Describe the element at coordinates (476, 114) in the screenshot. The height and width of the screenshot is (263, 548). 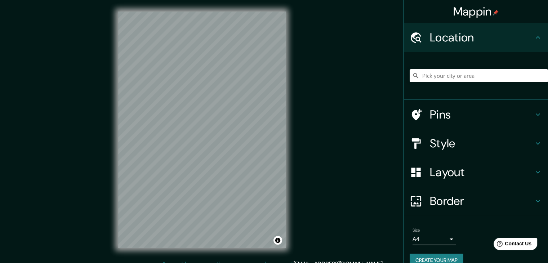
I see `div: Pins` at that location.